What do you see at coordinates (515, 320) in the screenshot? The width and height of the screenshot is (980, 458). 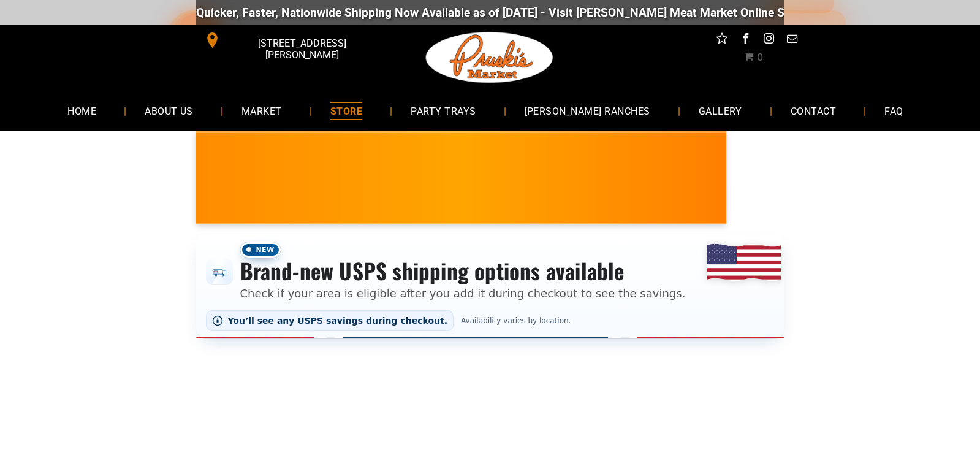 I see `span: Availability varies by location.` at bounding box center [515, 320].